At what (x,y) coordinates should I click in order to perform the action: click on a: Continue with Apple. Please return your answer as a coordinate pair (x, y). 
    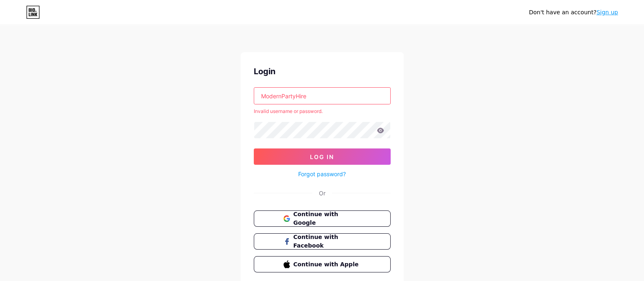
    Looking at the image, I should click on (322, 264).